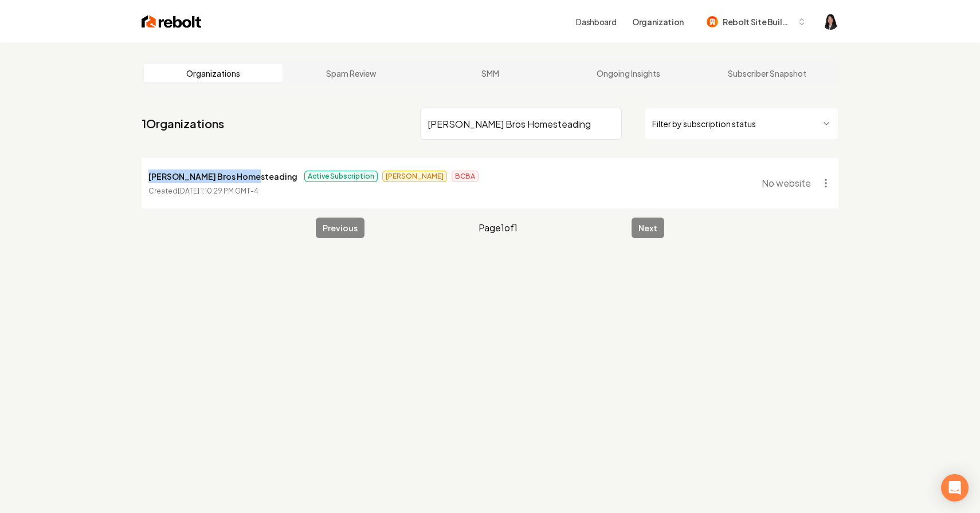  Describe the element at coordinates (830, 21) in the screenshot. I see `img: Haley Paramoure` at that location.